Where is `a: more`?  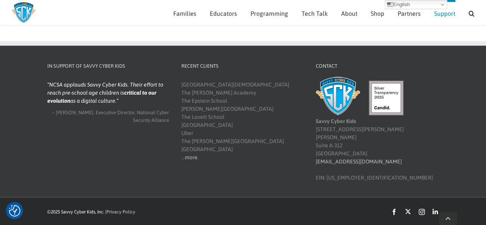
a: more is located at coordinates (191, 157).